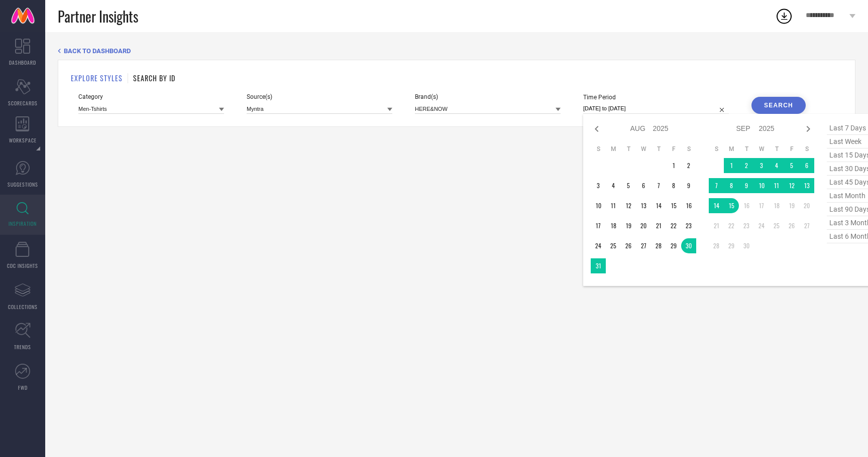  What do you see at coordinates (792, 226) in the screenshot?
I see `td: Fri Sep 26 2025` at bounding box center [792, 226].